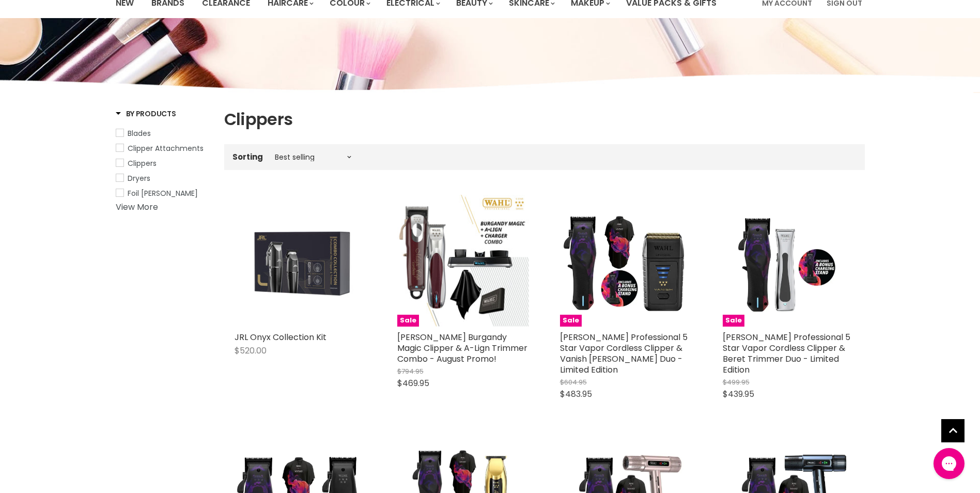 Image resolution: width=980 pixels, height=493 pixels. What do you see at coordinates (163, 163) in the screenshot?
I see `a: Clippers` at bounding box center [163, 163].